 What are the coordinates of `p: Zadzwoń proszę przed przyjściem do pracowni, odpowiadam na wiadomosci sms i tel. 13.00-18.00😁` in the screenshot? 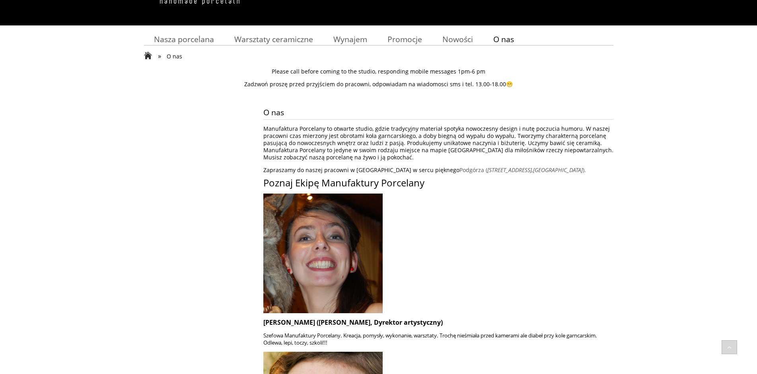 It's located at (378, 84).